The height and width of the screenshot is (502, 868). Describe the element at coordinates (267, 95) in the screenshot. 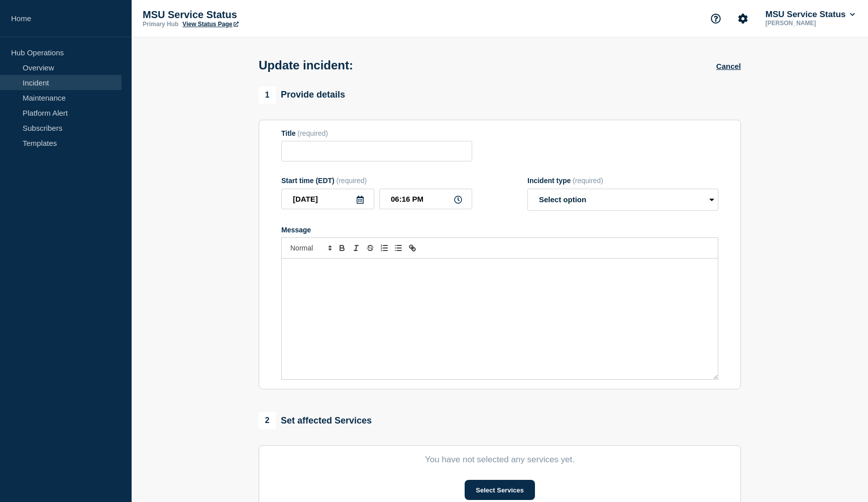

I see `span: 1` at that location.